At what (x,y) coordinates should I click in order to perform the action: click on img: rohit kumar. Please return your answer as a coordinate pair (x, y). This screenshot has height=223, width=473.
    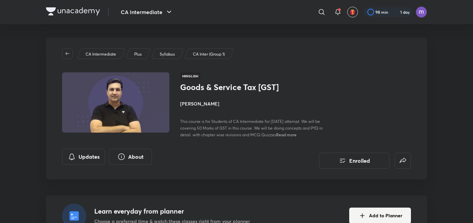
    Looking at the image, I should click on (421, 12).